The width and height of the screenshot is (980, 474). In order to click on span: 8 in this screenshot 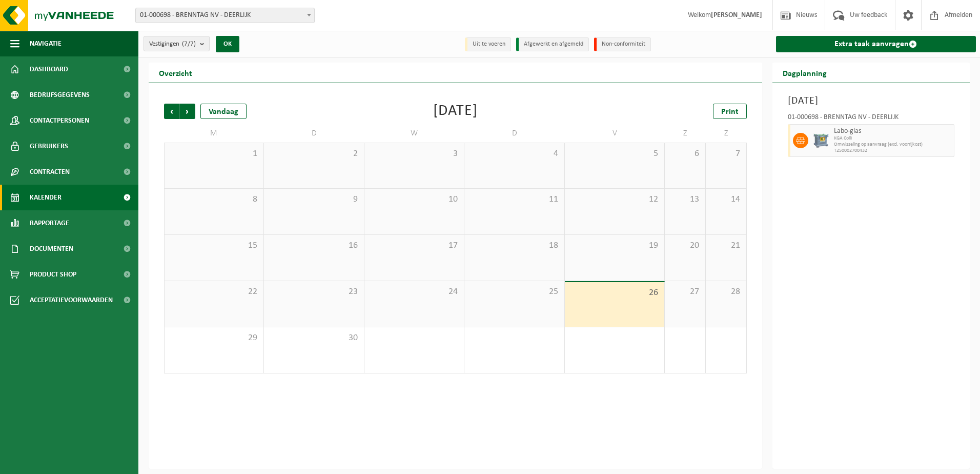, I will do `click(214, 199)`.